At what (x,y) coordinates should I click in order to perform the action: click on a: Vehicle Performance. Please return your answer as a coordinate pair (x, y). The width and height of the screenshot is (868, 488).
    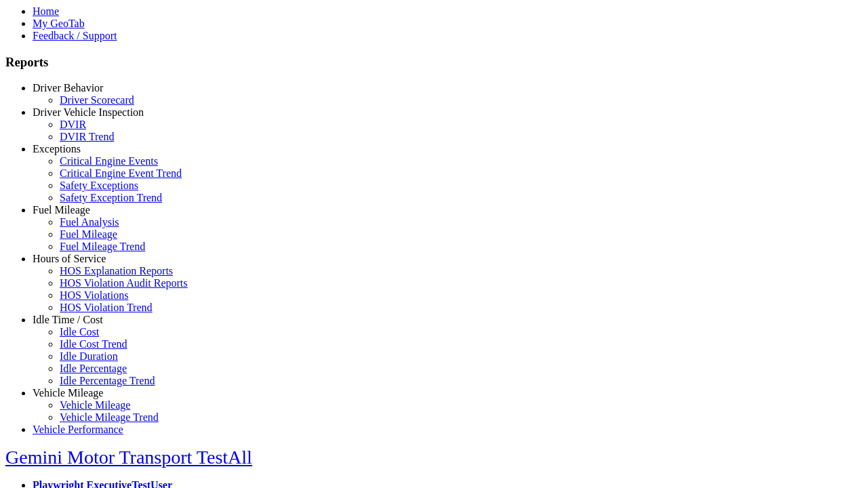
    Looking at the image, I should click on (78, 429).